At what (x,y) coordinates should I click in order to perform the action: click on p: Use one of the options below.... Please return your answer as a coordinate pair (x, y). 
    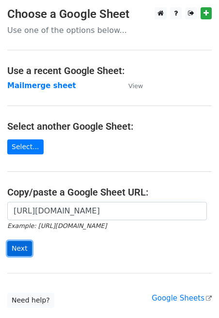
    Looking at the image, I should click on (109, 30).